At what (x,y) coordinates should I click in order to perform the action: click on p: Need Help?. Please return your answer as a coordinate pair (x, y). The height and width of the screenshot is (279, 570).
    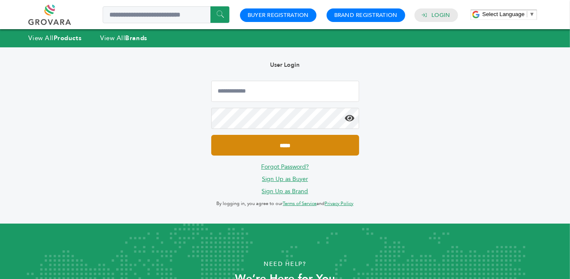
    Looking at the image, I should click on (285, 264).